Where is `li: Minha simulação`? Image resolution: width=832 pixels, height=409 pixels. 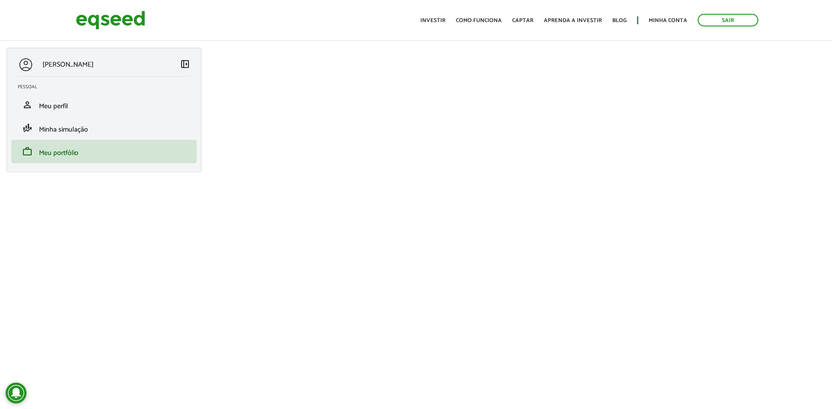
li: Minha simulação is located at coordinates (104, 128).